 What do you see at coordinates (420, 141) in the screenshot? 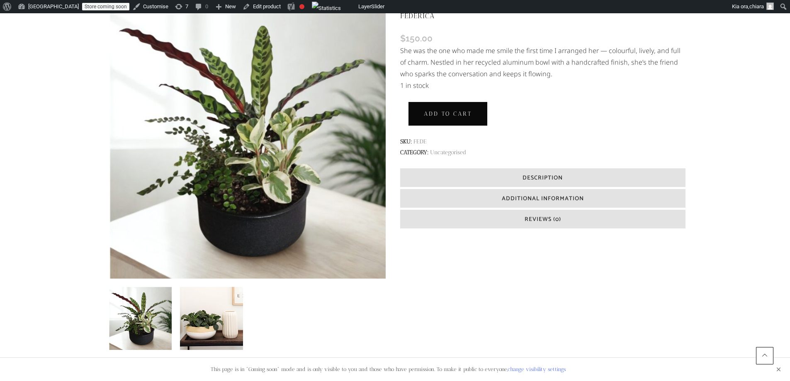
I see `span: FEDE` at bounding box center [420, 141].